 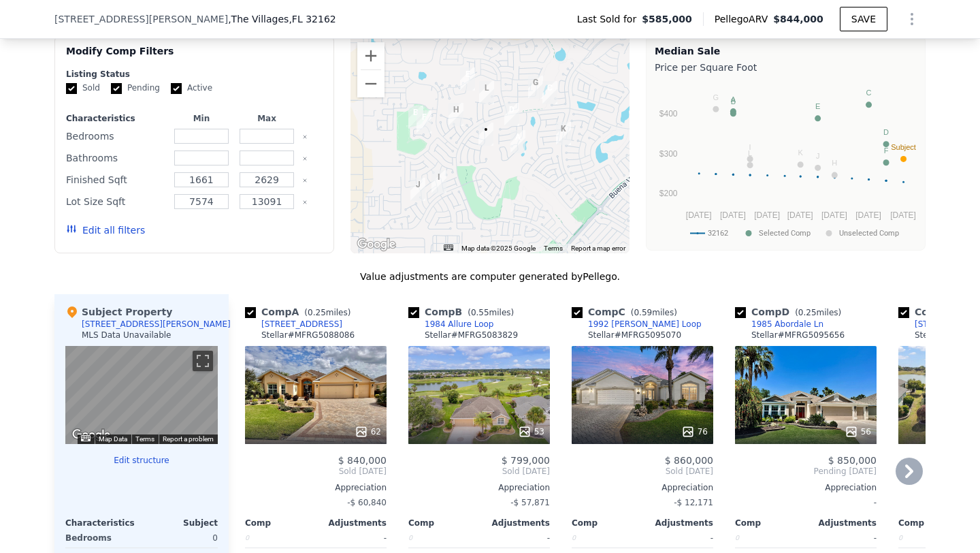 What do you see at coordinates (668, 114) in the screenshot?
I see `text: $400` at bounding box center [668, 114].